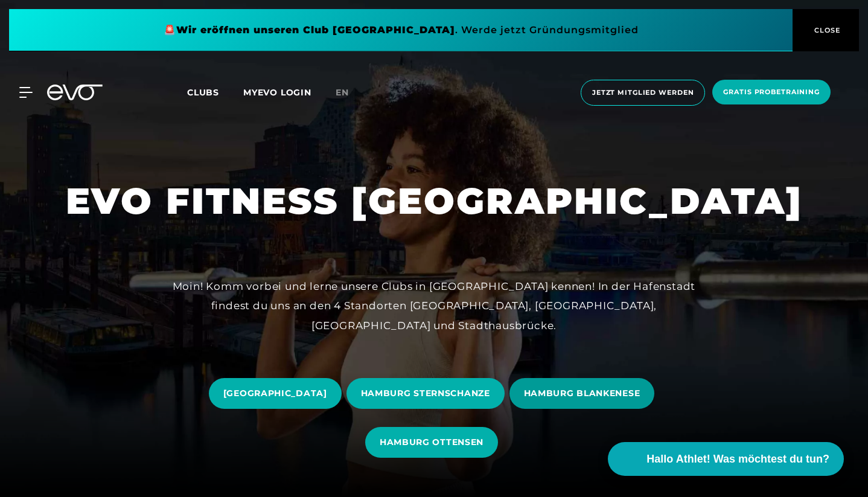 This screenshot has height=497, width=868. Describe the element at coordinates (434, 442) in the screenshot. I see `a: HAMBURG OTTENSEN` at that location.